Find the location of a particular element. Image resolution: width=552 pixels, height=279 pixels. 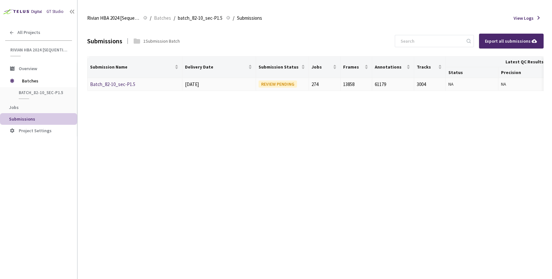

span: All Projects is located at coordinates (29, 32).